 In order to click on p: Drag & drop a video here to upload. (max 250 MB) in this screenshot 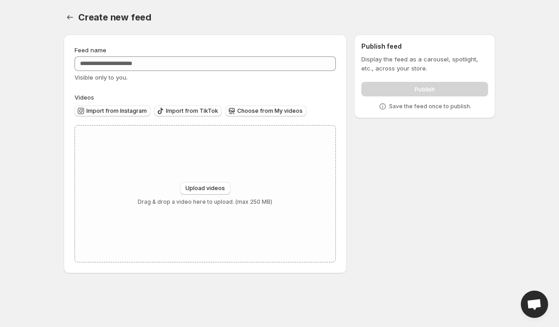, I will do `click(205, 202)`.